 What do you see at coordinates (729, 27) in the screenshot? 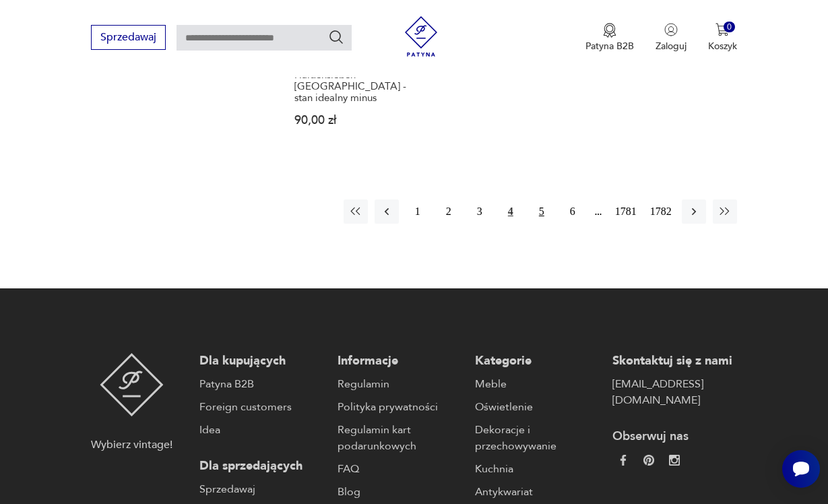
I see `div: 0` at bounding box center [729, 27].